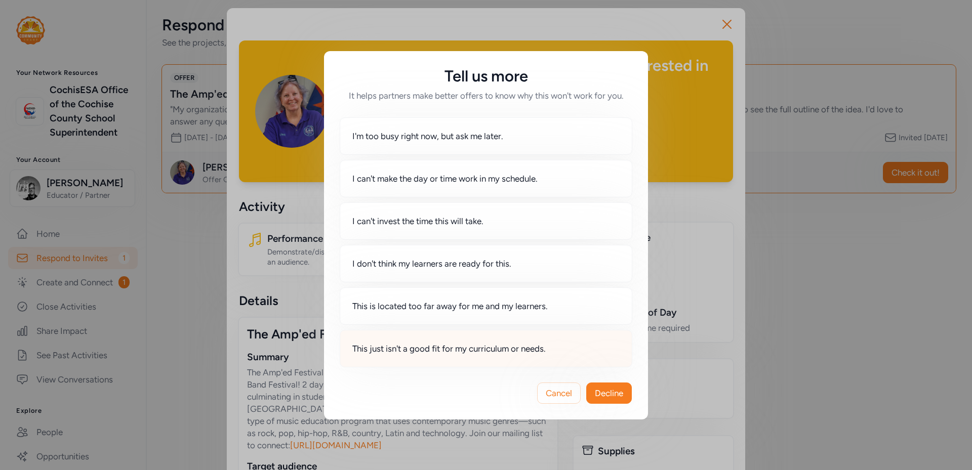 This screenshot has height=470, width=972. Describe the element at coordinates (449, 349) in the screenshot. I see `span: This just isn't a good fit for my curriculum or needs.` at that location.